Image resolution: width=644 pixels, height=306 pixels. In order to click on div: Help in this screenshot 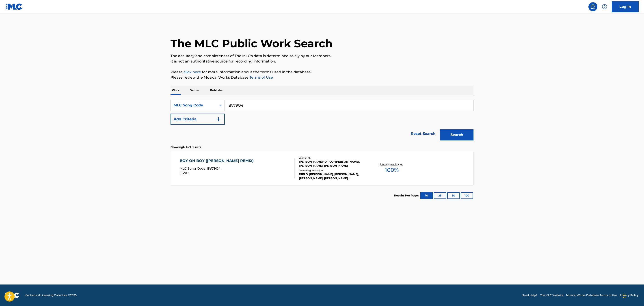, I will do `click(605, 7)`.